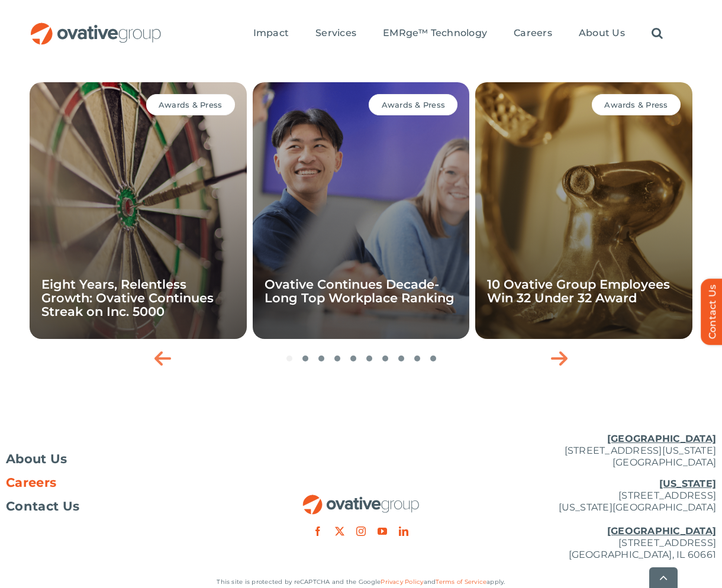 The image size is (722, 588). Describe the element at coordinates (163, 358) in the screenshot. I see `div: Previous slide` at that location.